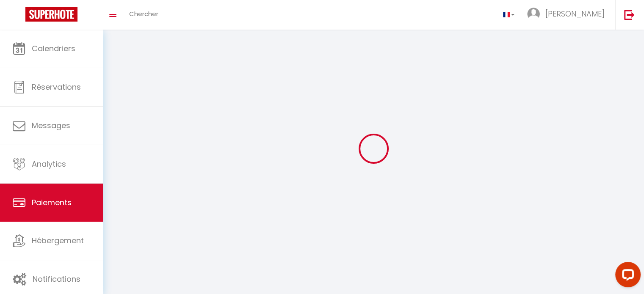 This screenshot has height=294, width=644. I want to click on span: Analytics, so click(49, 164).